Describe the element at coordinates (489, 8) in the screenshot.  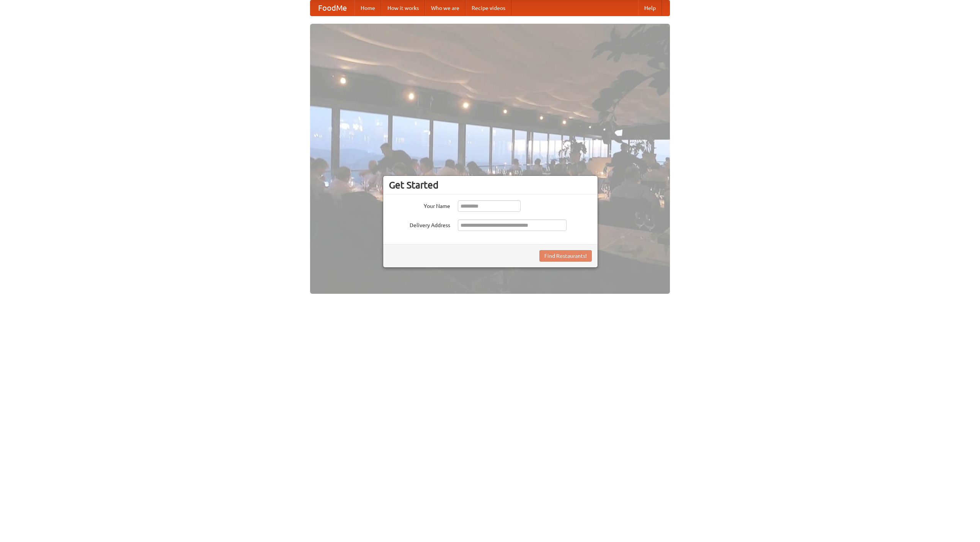
I see `a: Recipe videos` at that location.